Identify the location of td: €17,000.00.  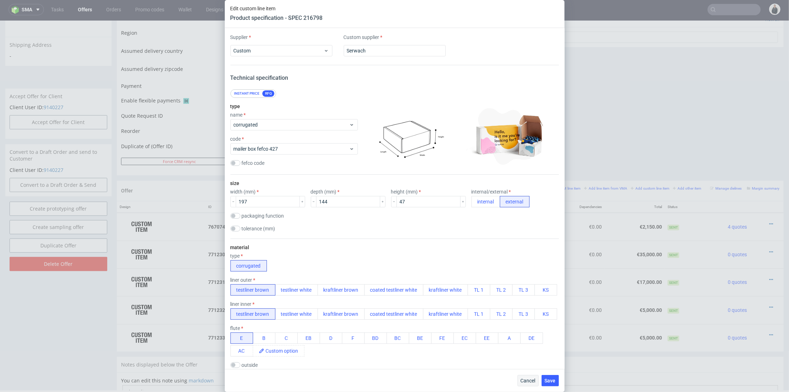
(635, 261).